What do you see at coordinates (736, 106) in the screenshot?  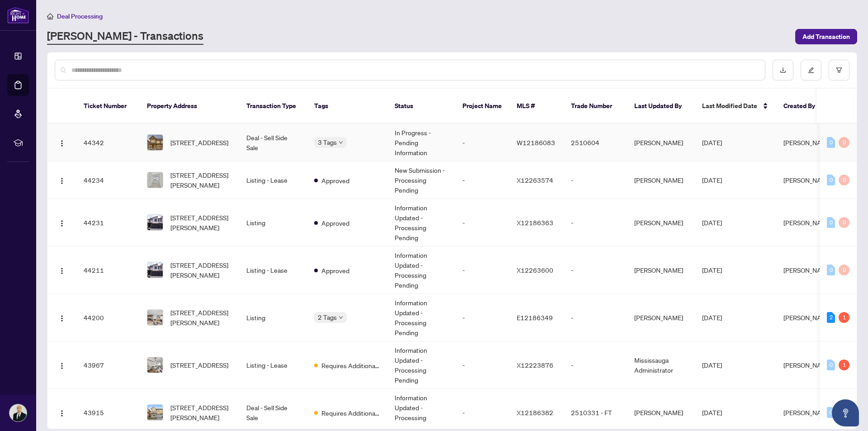 I see `th: Last Modified Date` at bounding box center [736, 106].